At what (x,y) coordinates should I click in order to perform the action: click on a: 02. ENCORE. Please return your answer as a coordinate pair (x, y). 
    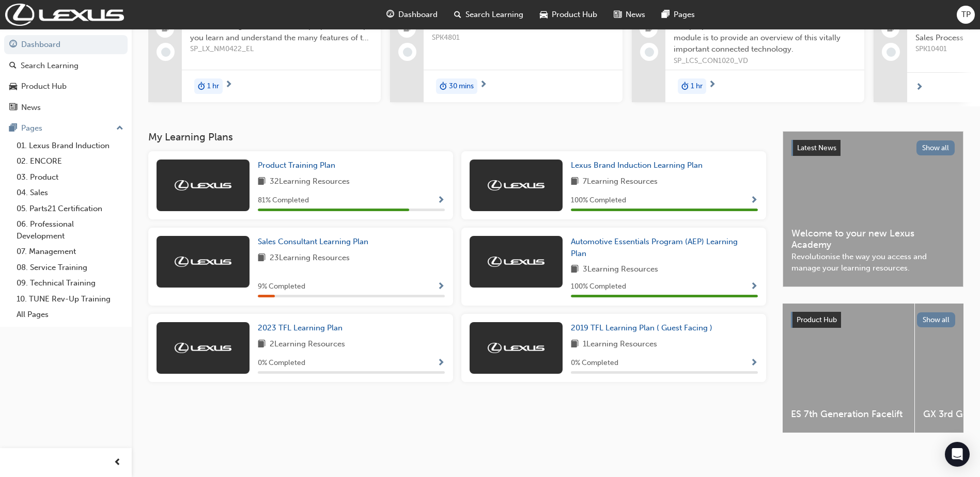
    Looking at the image, I should click on (69, 161).